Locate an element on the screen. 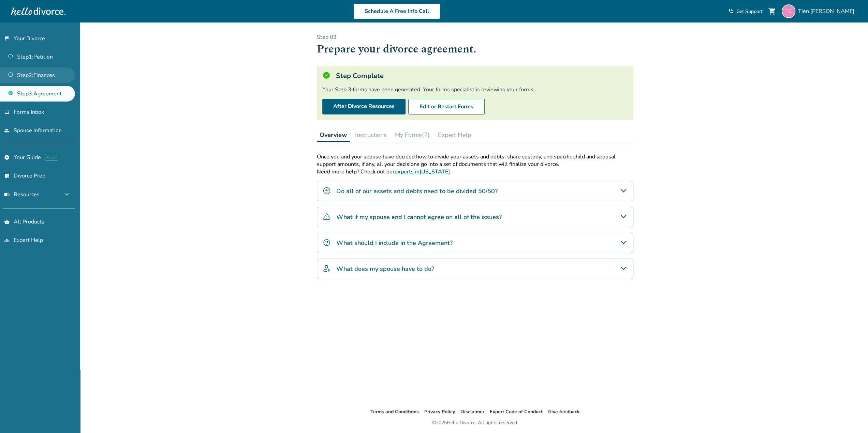 The image size is (868, 433). img: Do all of our assets and debts need to be divided 50/50? is located at coordinates (327, 191).